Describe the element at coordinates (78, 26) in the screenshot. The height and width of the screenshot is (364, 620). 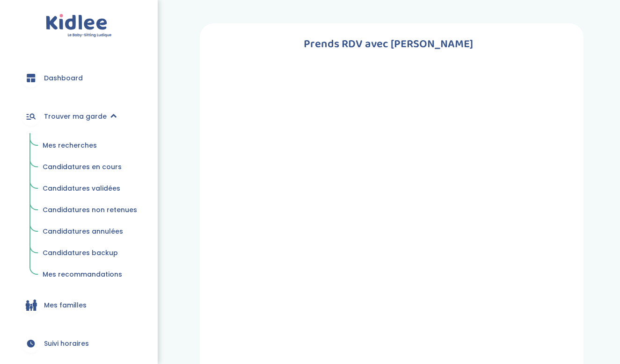
I see `img: logo.svg` at that location.